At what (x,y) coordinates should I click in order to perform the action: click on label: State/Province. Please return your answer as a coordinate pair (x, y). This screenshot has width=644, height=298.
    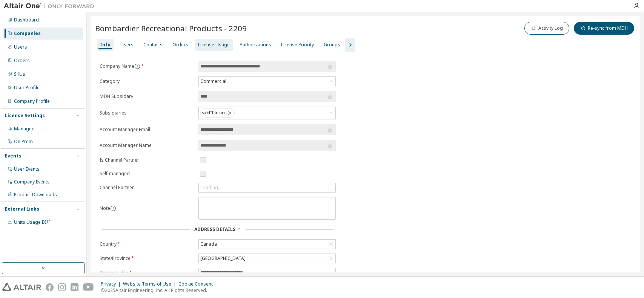
    Looking at the image, I should click on (147, 259).